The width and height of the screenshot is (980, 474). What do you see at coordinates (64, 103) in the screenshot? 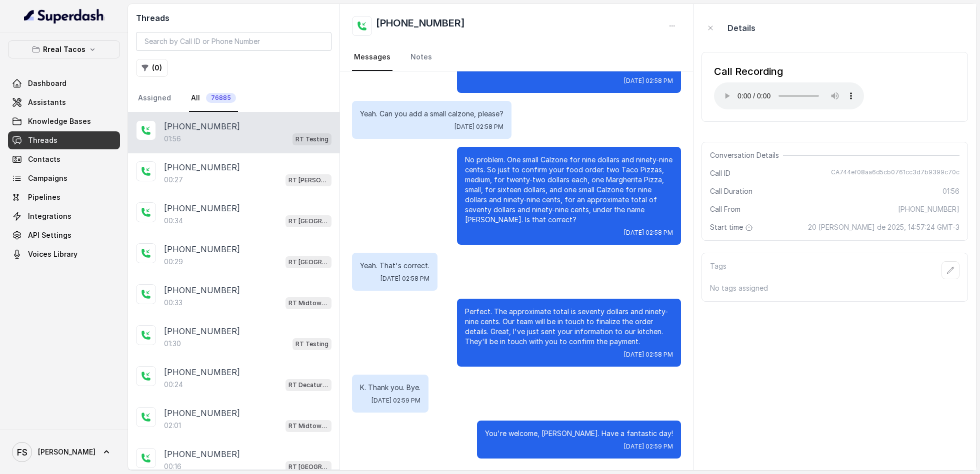
I see `a: Assistants` at bounding box center [64, 103].